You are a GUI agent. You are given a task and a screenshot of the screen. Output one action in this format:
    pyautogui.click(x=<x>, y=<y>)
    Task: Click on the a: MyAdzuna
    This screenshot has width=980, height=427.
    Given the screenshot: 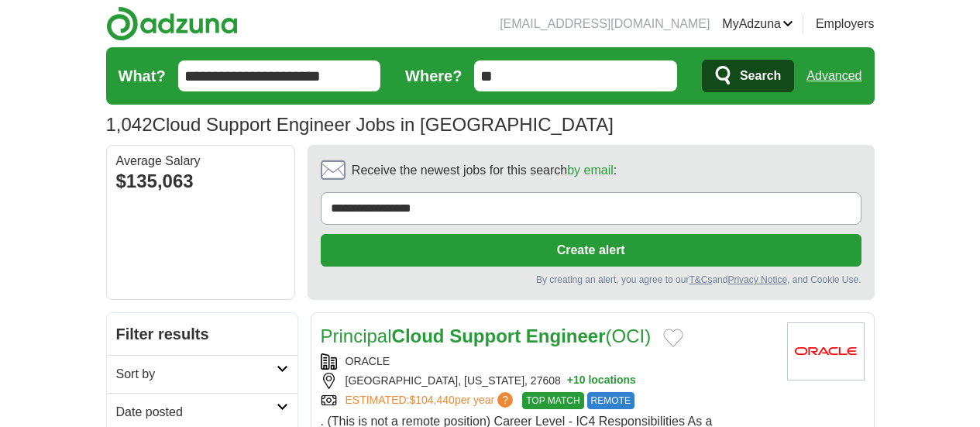 What is the action you would take?
    pyautogui.click(x=758, y=24)
    